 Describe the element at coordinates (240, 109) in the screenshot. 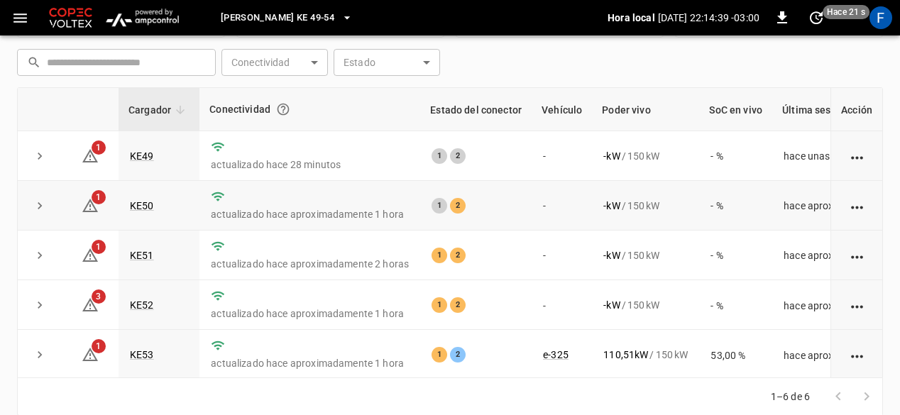

I see `font: Conectividad` at that location.